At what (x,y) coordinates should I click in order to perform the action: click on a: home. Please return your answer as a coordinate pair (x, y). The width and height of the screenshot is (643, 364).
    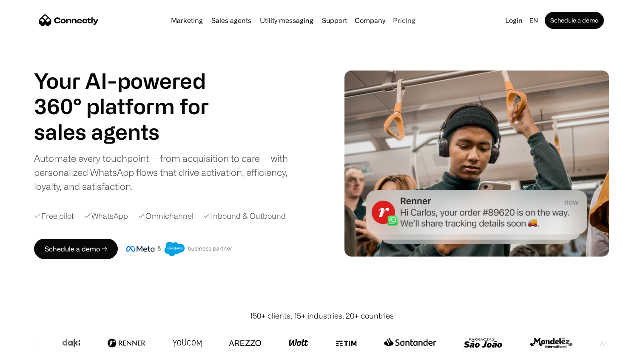
    Looking at the image, I should click on (69, 20).